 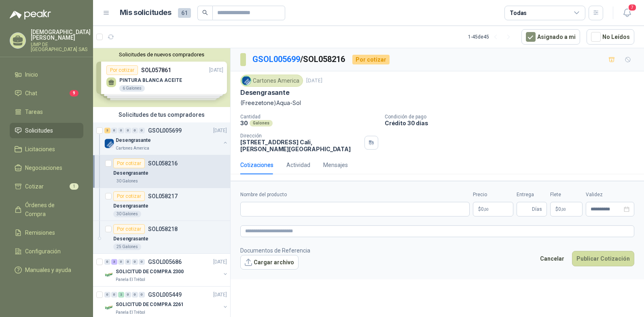 I want to click on div: 1 - 45 de 45, so click(x=492, y=37).